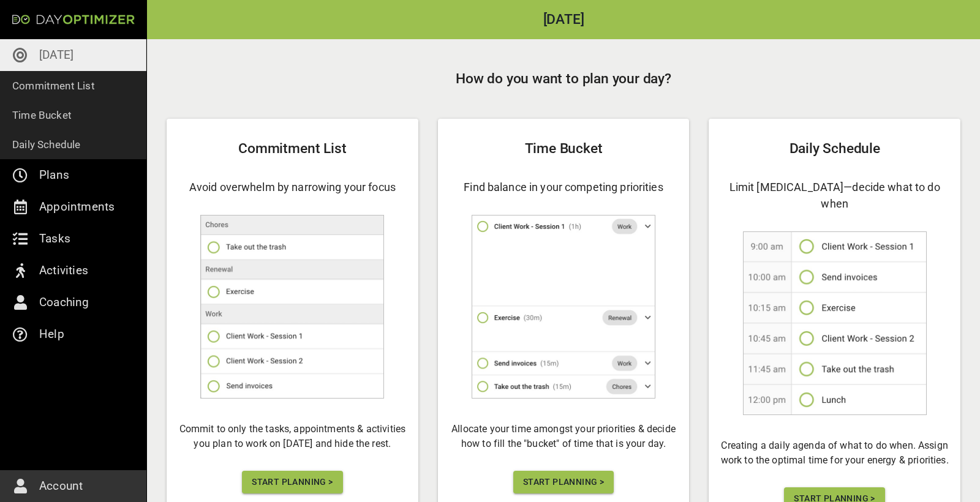 This screenshot has height=502, width=980. What do you see at coordinates (292, 149) in the screenshot?
I see `h2: Commitment List` at bounding box center [292, 149].